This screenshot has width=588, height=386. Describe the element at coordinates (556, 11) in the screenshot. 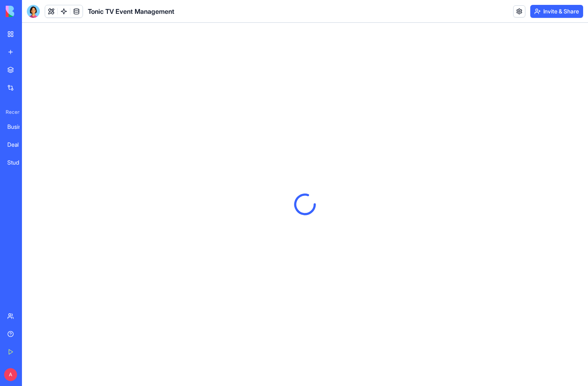

I see `button: Invite & Share` at that location.